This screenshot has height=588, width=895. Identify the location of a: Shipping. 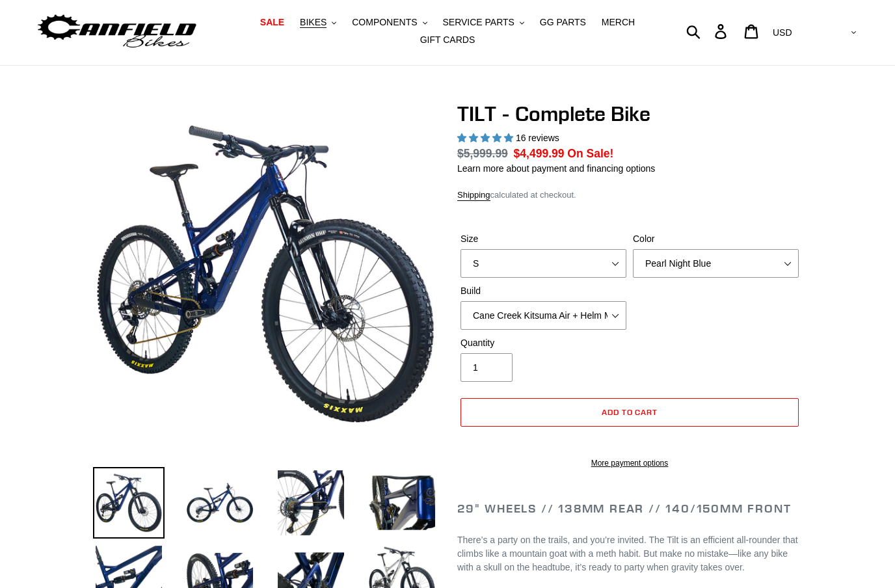
(473, 195).